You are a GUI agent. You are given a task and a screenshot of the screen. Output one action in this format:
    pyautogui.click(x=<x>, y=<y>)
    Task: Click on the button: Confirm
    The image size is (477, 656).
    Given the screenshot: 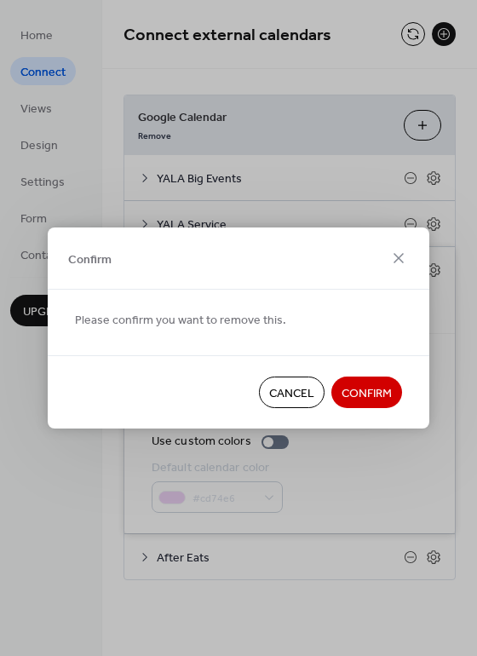 What is the action you would take?
    pyautogui.click(x=366, y=392)
    